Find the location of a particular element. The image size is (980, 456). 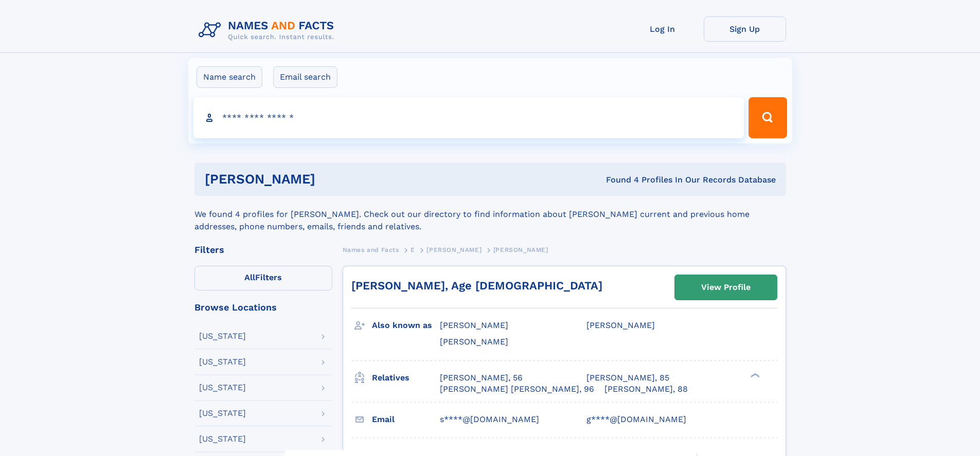

span: All is located at coordinates (249, 277).